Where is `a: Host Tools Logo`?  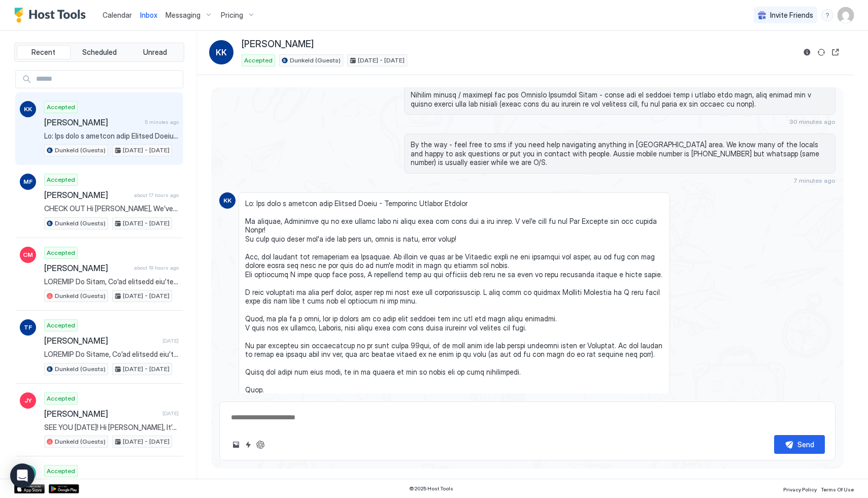
a: Host Tools Logo is located at coordinates (52, 15).